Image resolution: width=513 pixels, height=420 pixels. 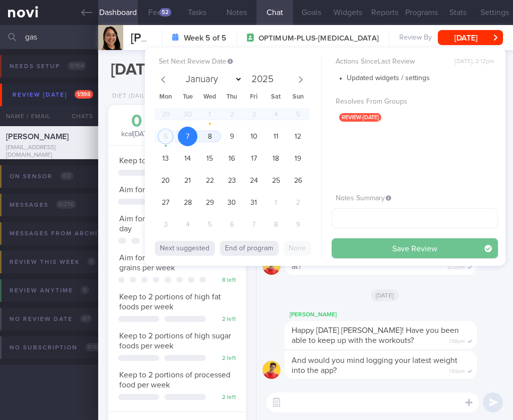 I want to click on span: October 20, 2025, so click(x=165, y=180).